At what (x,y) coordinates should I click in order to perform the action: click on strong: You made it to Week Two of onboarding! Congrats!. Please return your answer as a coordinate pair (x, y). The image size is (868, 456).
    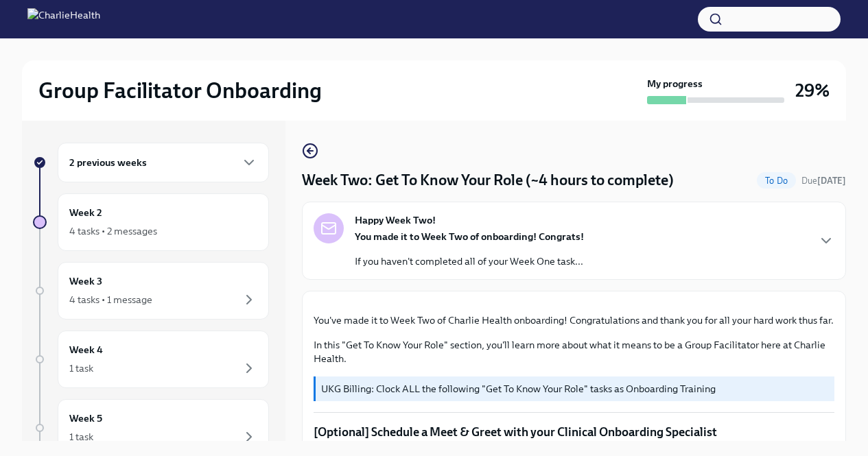
    Looking at the image, I should click on (469, 237).